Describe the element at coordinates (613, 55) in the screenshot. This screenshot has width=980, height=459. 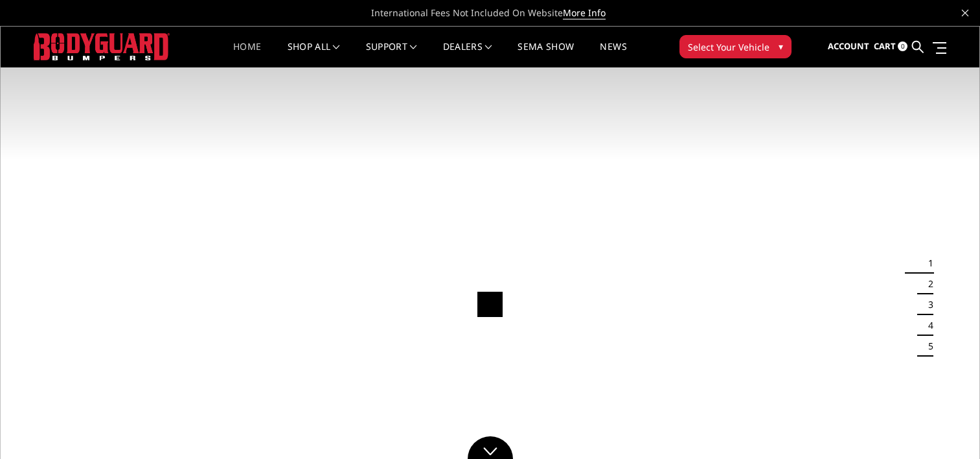
I see `a: News` at that location.